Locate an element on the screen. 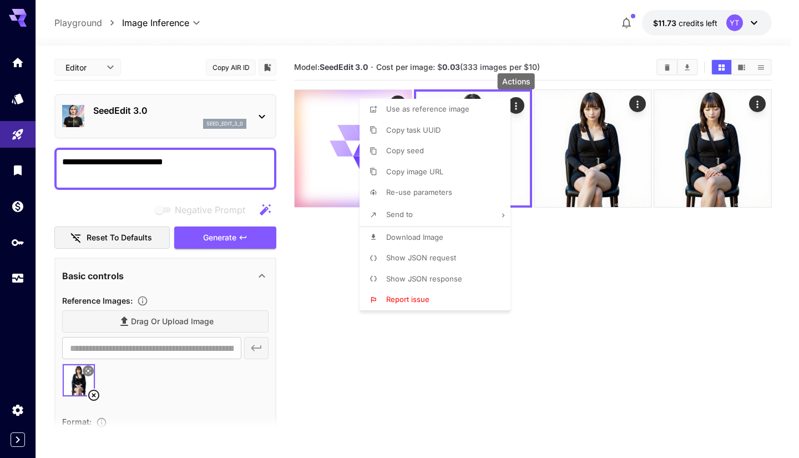  span: Show JSON response is located at coordinates (424, 279).